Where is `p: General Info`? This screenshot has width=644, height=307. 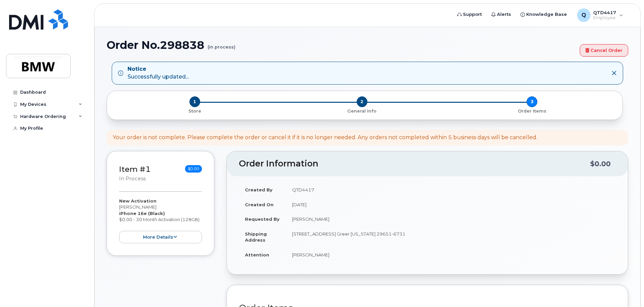 p: General Info is located at coordinates (361, 111).